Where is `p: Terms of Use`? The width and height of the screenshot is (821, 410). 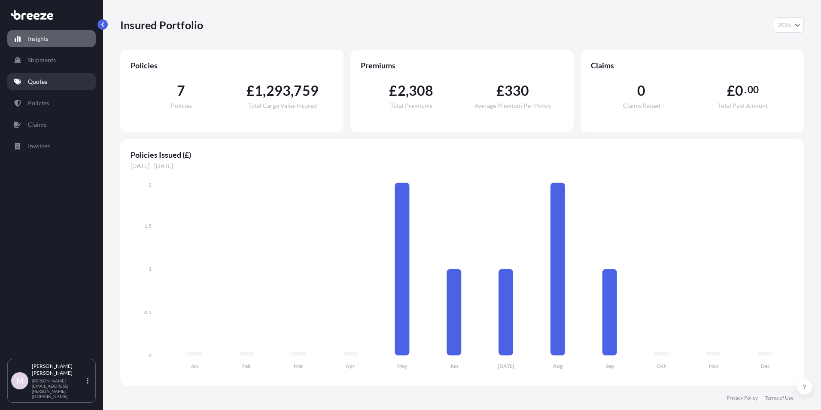
p: Terms of Use is located at coordinates (779, 398).